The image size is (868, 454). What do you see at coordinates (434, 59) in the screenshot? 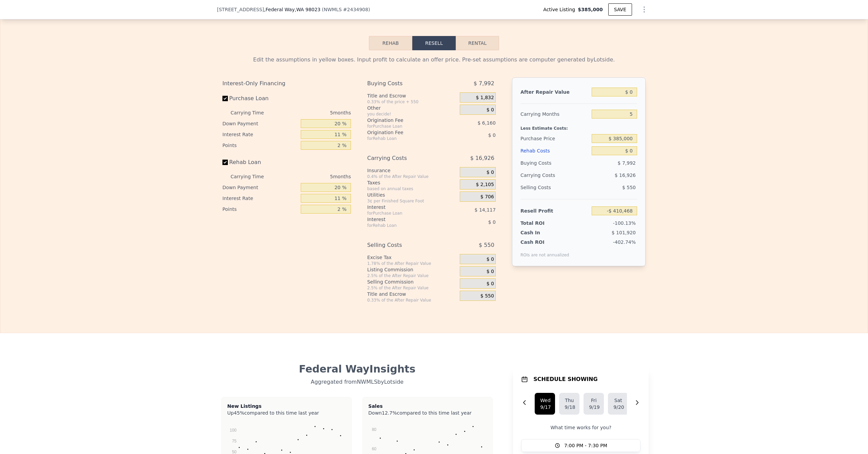
I see `div: Edit the assumptions in yellow boxes. Input profit to calculate an offer price. Pre-set assumptio...` at bounding box center [434, 59].